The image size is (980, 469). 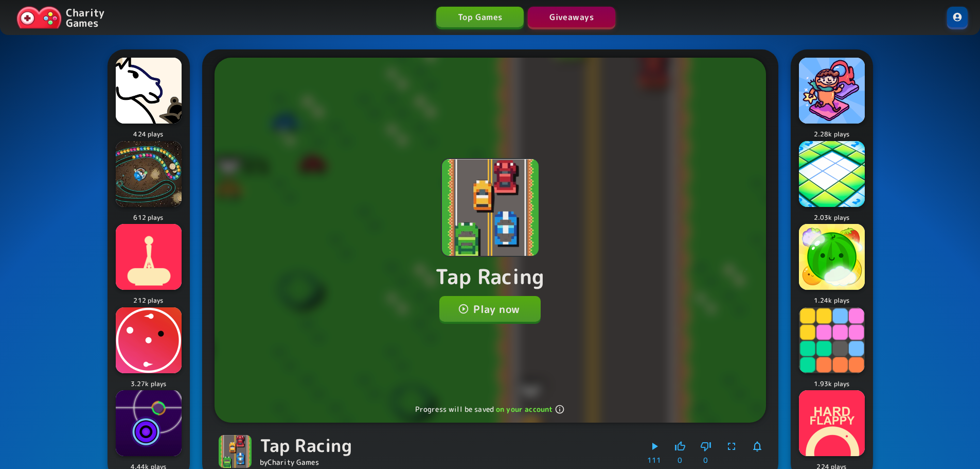 I want to click on span: on your account, so click(x=530, y=409).